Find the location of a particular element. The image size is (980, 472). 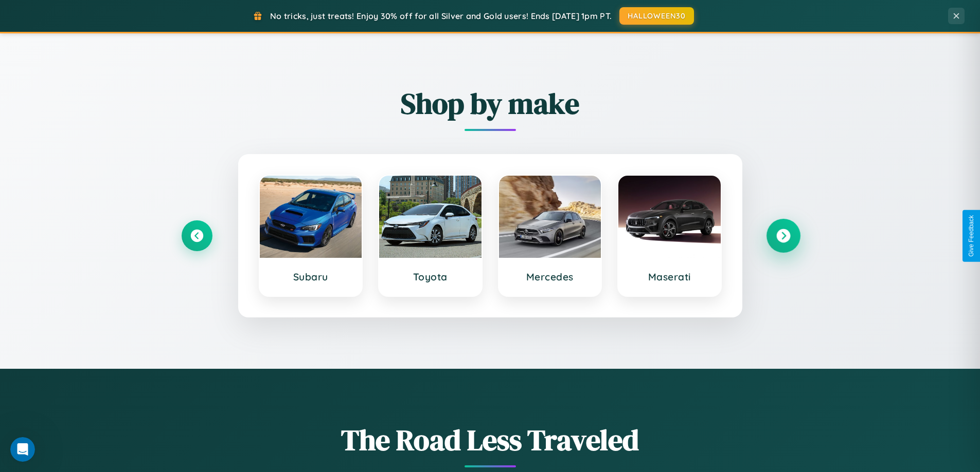

h3: Mercedes is located at coordinates (550, 277).